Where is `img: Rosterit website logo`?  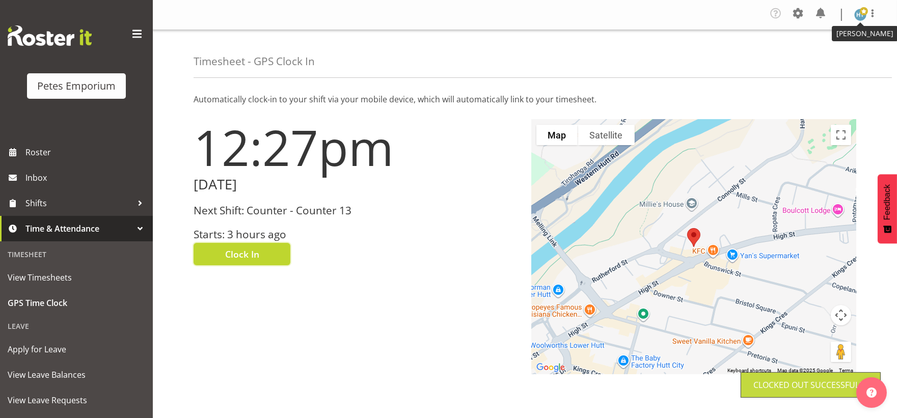 img: Rosterit website logo is located at coordinates (49, 36).